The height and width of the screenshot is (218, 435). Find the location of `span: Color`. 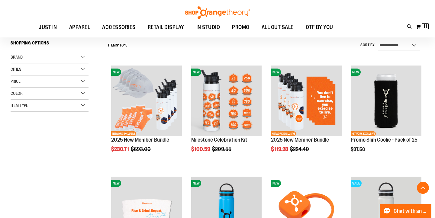

span: Color is located at coordinates (17, 93).